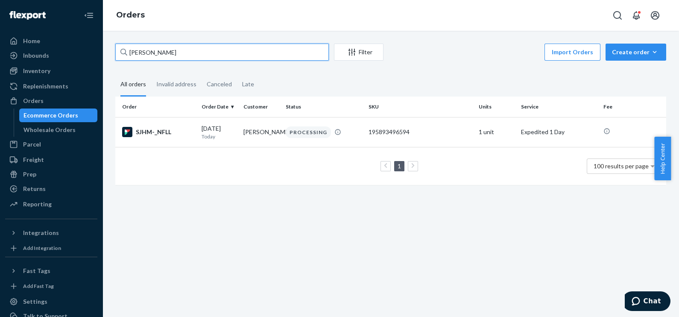 The height and width of the screenshot is (317, 679). What do you see at coordinates (51, 189) in the screenshot?
I see `a: Returns` at bounding box center [51, 189].